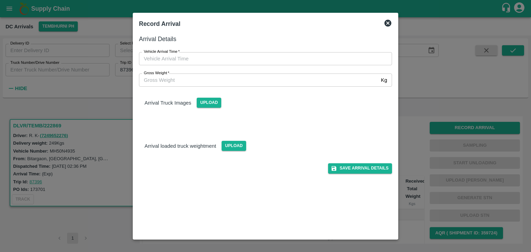 This screenshot has height=252, width=531. What do you see at coordinates (360, 168) in the screenshot?
I see `button: Save Arrival Details` at bounding box center [360, 168].